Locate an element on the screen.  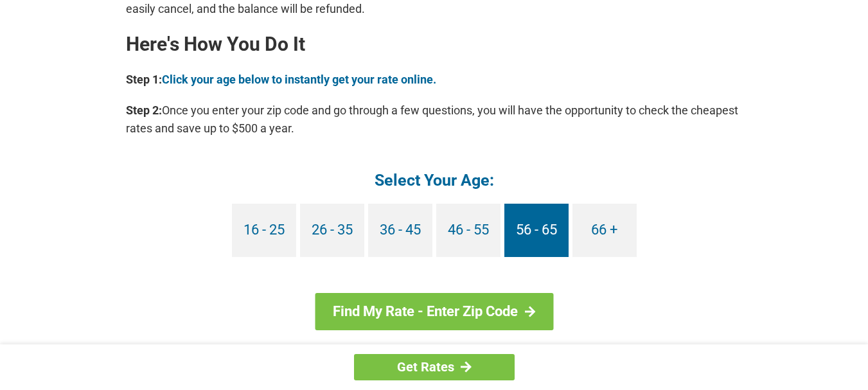
a: 26 - 35 is located at coordinates (332, 230).